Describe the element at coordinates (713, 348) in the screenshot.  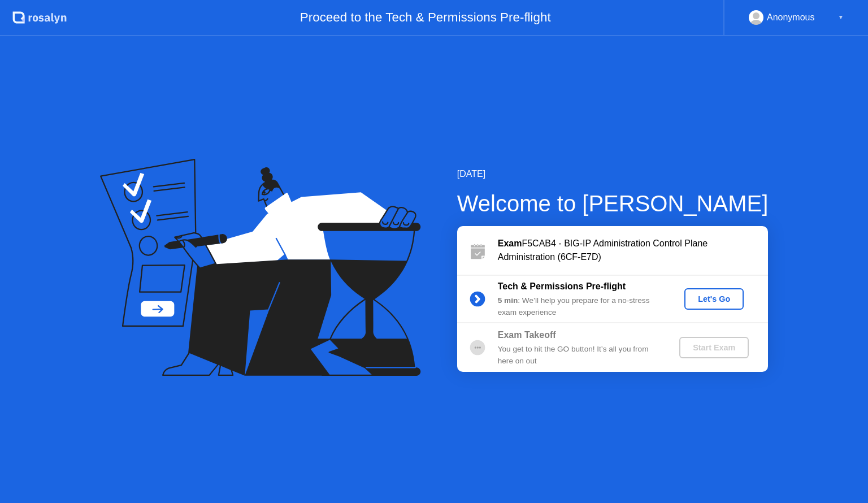
I see `button: Start Exam` at that location.